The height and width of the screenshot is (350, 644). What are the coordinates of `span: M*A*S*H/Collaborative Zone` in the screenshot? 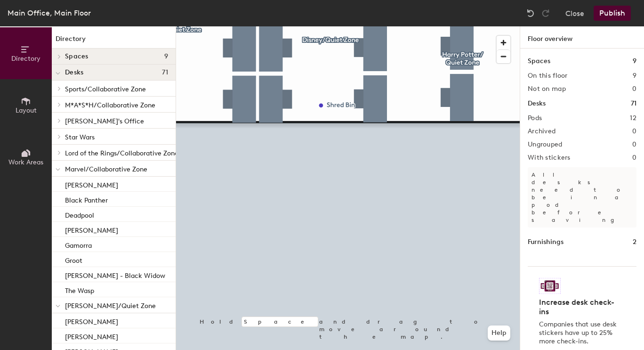 It's located at (110, 105).